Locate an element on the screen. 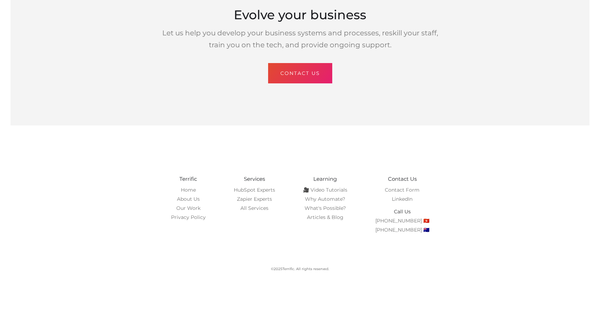 The image size is (600, 323). a: HubSpot Experts is located at coordinates (254, 190).